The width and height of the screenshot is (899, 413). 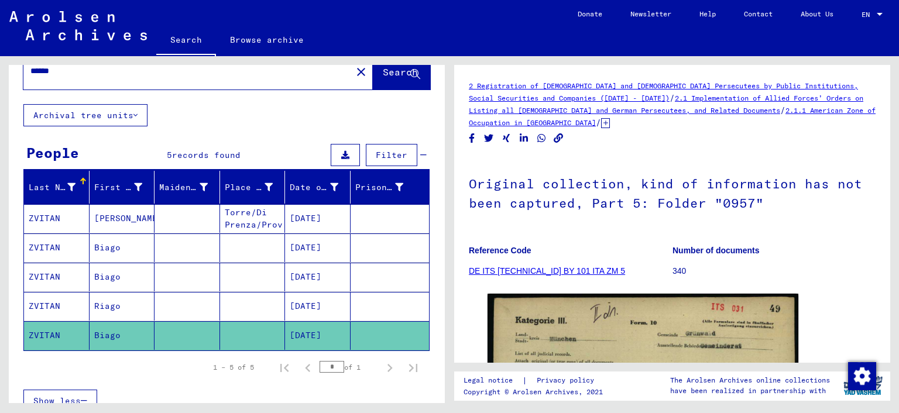 What do you see at coordinates (349, 367) in the screenshot?
I see `div: of 1` at bounding box center [349, 367].